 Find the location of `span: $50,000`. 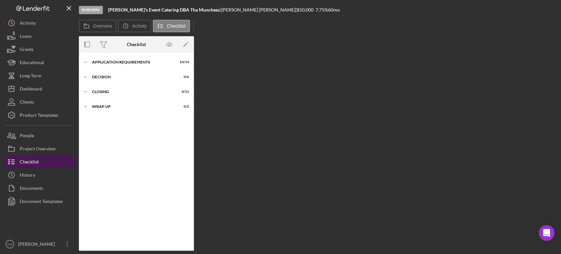

span: $50,000 is located at coordinates (305, 10).